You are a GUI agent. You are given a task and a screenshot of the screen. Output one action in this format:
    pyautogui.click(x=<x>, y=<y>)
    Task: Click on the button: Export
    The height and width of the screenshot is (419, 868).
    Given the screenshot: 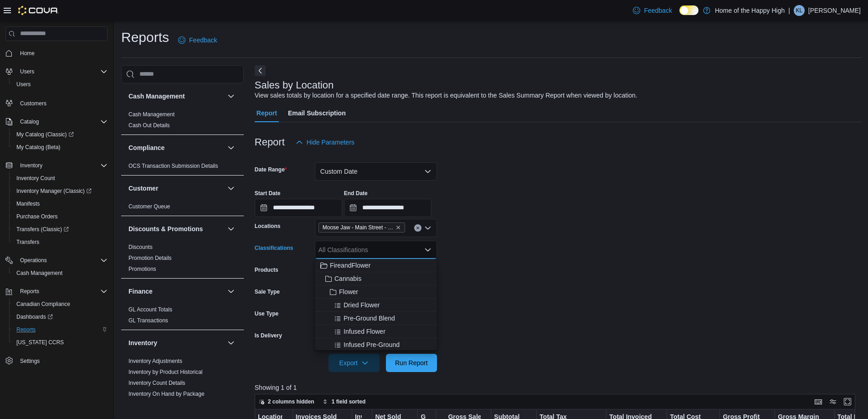 What is the action you would take?
    pyautogui.click(x=354, y=363)
    